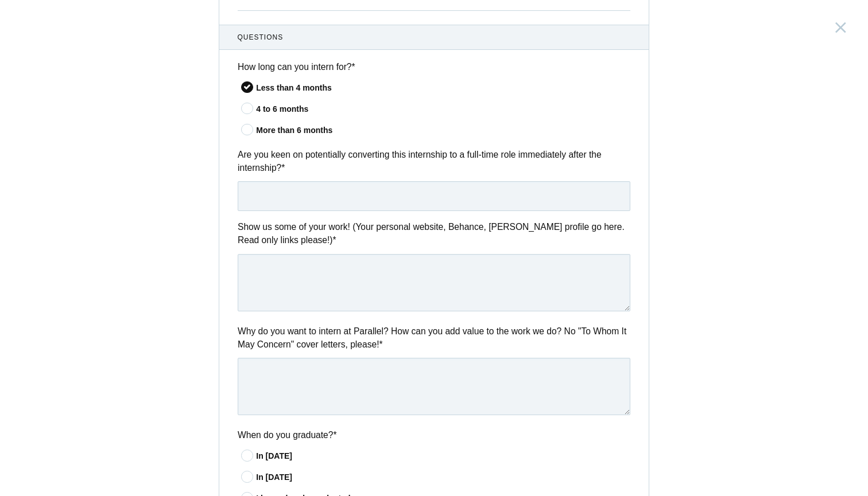 The image size is (868, 496). I want to click on span: Questions, so click(434, 38).